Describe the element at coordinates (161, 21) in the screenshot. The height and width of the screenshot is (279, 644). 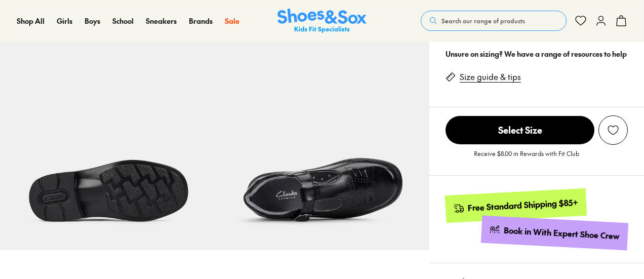
I see `span: Sneakers` at that location.